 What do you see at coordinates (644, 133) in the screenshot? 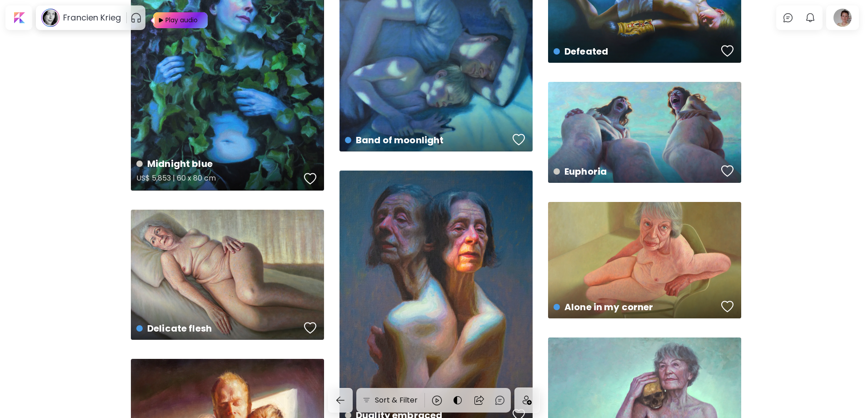
I see `a: Euphoriafavoriteshttps://cdn.kaleido.art/CDN/Artwork/131080/Primary/medium.webp?updated=589394` at bounding box center [644, 133].